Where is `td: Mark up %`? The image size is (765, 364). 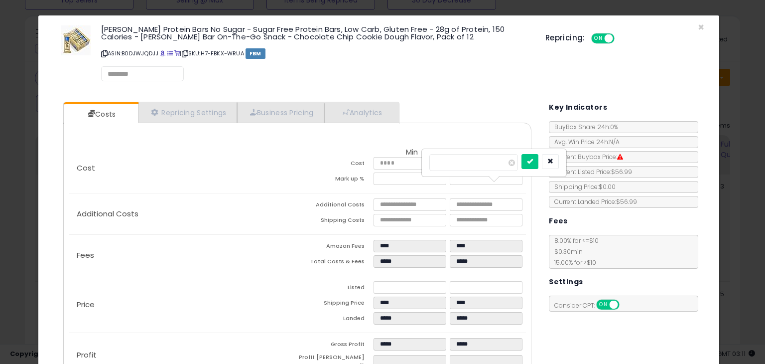 td: Mark up % is located at coordinates (335, 180).